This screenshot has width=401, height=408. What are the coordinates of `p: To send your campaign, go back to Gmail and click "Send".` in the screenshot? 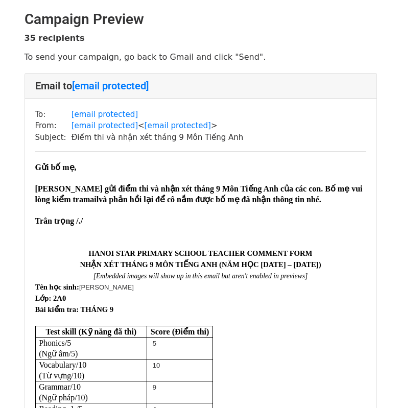 It's located at (201, 57).